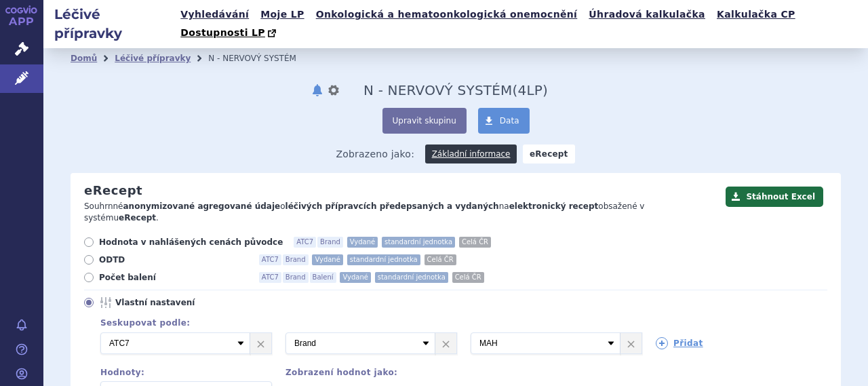 This screenshot has height=386, width=868. I want to click on span: ODTD, so click(173, 260).